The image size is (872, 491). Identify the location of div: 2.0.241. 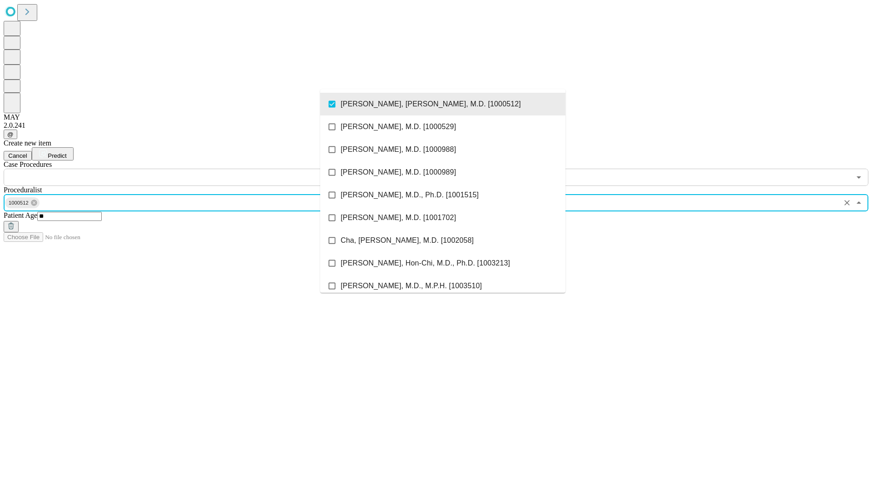
(436, 125).